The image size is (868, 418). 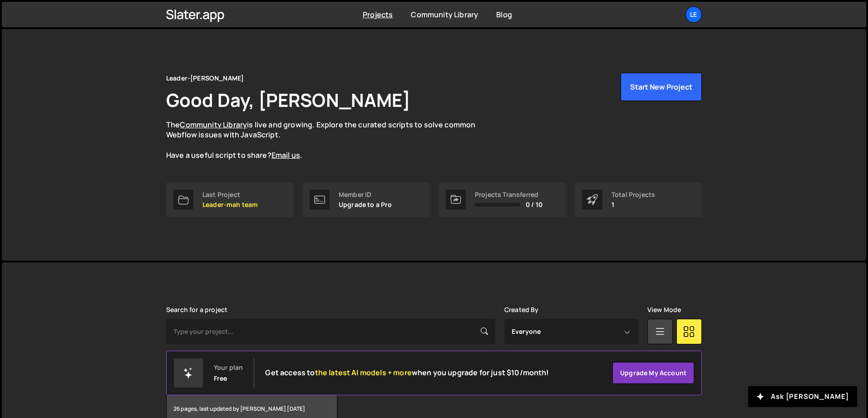 What do you see at coordinates (197, 309) in the screenshot?
I see `label: Search for a project` at bounding box center [197, 309].